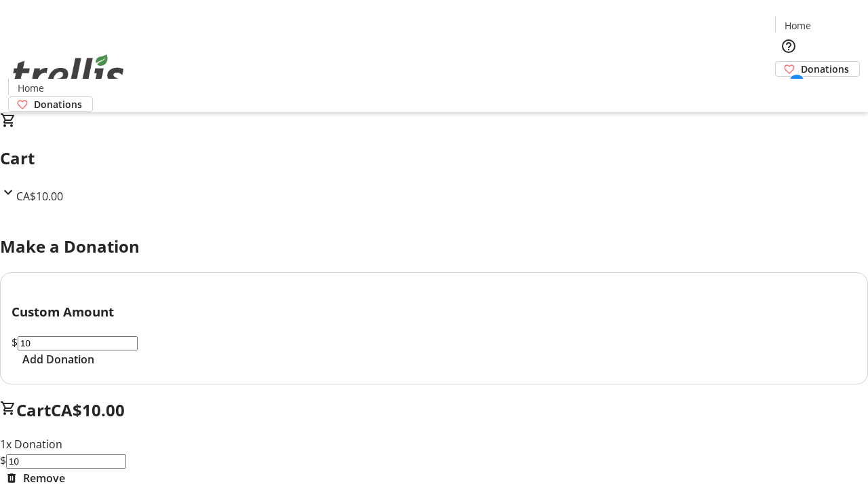 This screenshot has width=868, height=489. What do you see at coordinates (789, 46) in the screenshot?
I see `button: Help` at bounding box center [789, 46].